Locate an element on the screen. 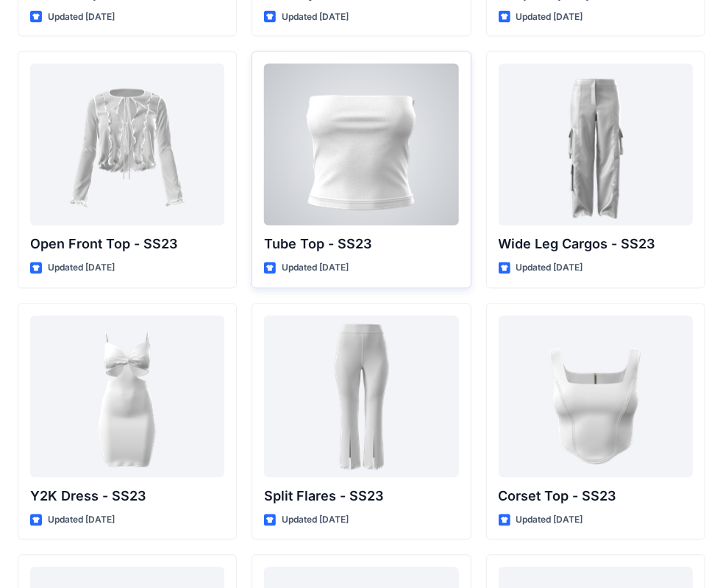 The image size is (723, 588). p: Y2K Dress - SS23 is located at coordinates (127, 497).